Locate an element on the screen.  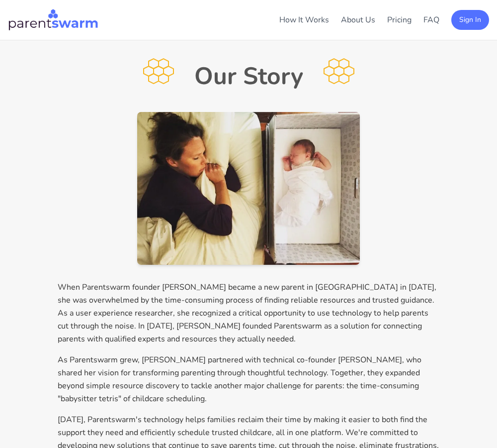
a: Pricing is located at coordinates (399, 20).